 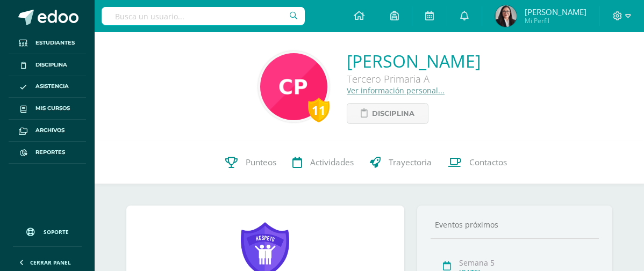 What do you see at coordinates (400, 163) in the screenshot?
I see `a: Trayectoria` at bounding box center [400, 163].